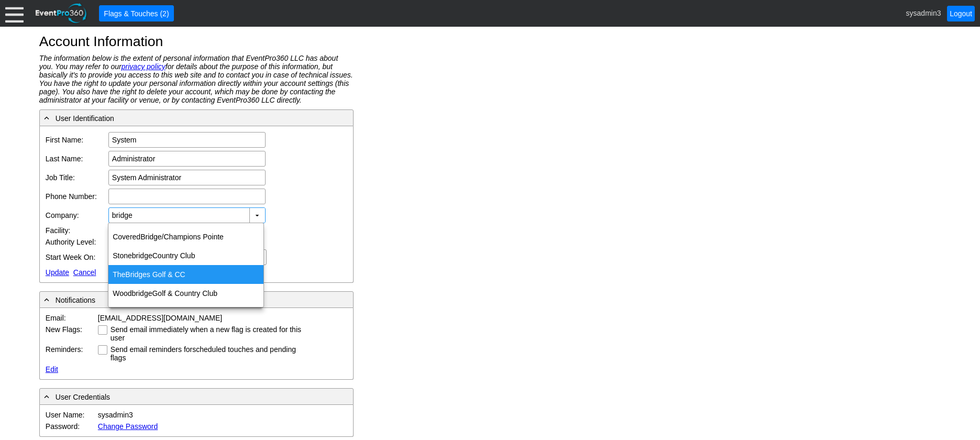 Image resolution: width=980 pixels, height=440 pixels. I want to click on label: Send email reminders for, so click(203, 354).